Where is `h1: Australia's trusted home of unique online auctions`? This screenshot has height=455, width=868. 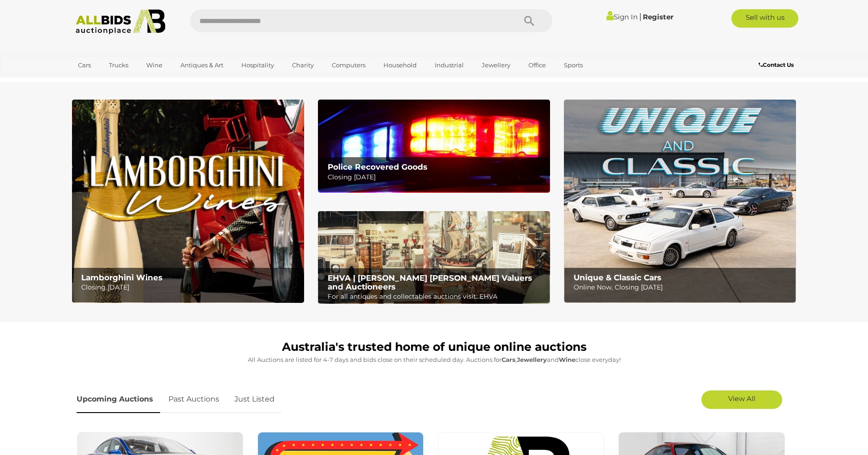
h1: Australia's trusted home of unique online auctions is located at coordinates (434, 347).